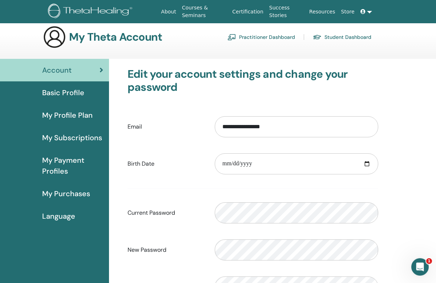  What do you see at coordinates (73, 166) in the screenshot?
I see `span: My Payment Profiles` at bounding box center [73, 166].